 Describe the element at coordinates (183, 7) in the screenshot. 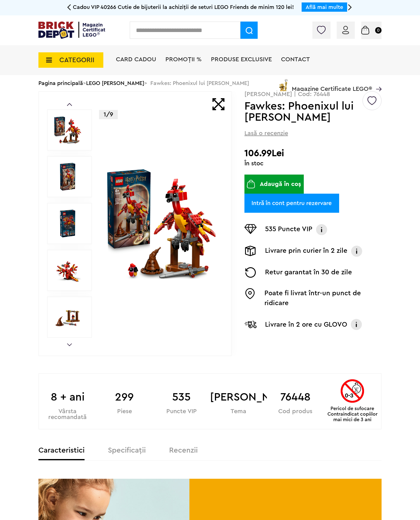

I see `span: Cadou VIP 40266 Cutie de bijuterii la achiziții de seturi LEGO Friends de minim 120 lei!` at that location.